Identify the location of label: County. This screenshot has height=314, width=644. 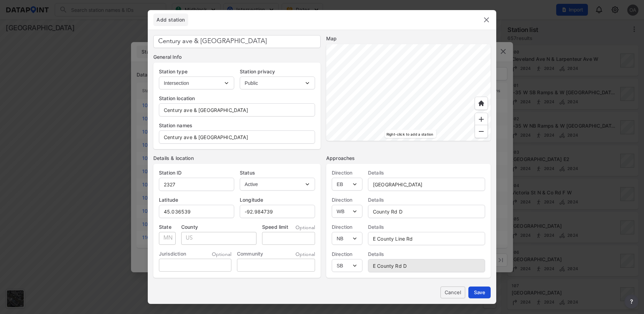
(218, 227).